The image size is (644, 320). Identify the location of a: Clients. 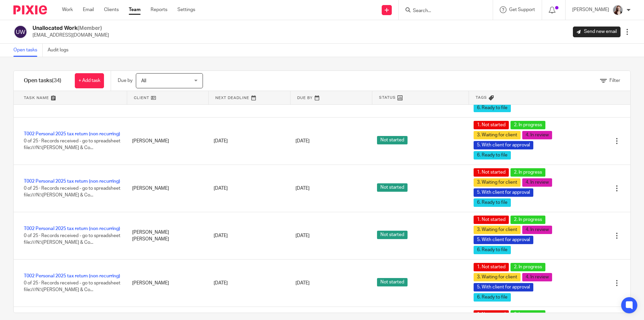
(111, 10).